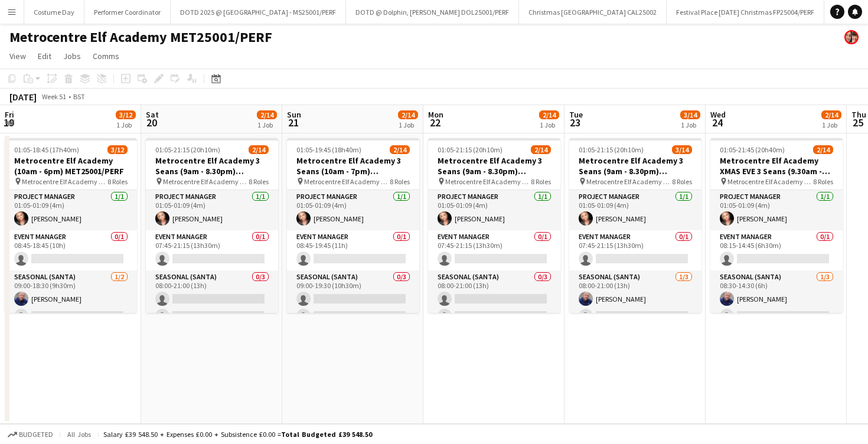 The width and height of the screenshot is (868, 444). What do you see at coordinates (575, 122) in the screenshot?
I see `span: 23` at bounding box center [575, 122].